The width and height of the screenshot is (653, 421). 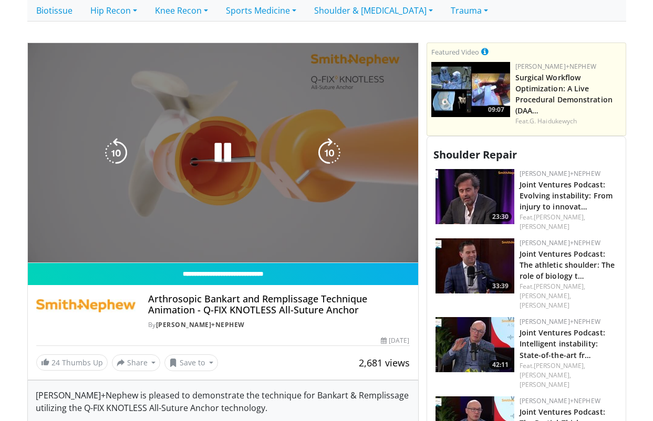 What do you see at coordinates (567, 265) in the screenshot?
I see `a: Joint Ventures Podcast: The athletic shoulder: The role of biology t…` at bounding box center [567, 265].